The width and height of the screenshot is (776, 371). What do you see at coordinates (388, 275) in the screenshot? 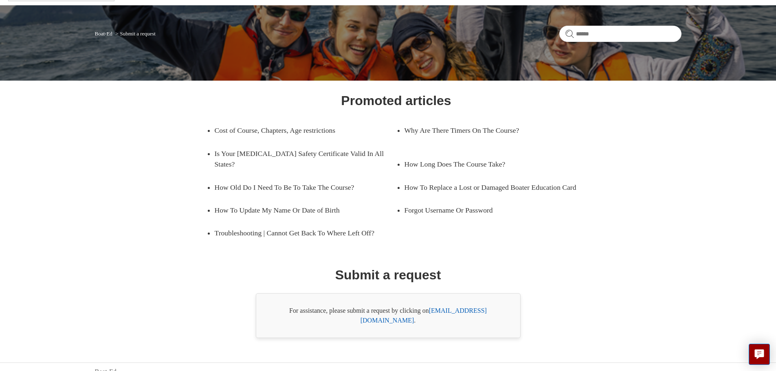
I see `h1: Submit a request` at bounding box center [388, 275].